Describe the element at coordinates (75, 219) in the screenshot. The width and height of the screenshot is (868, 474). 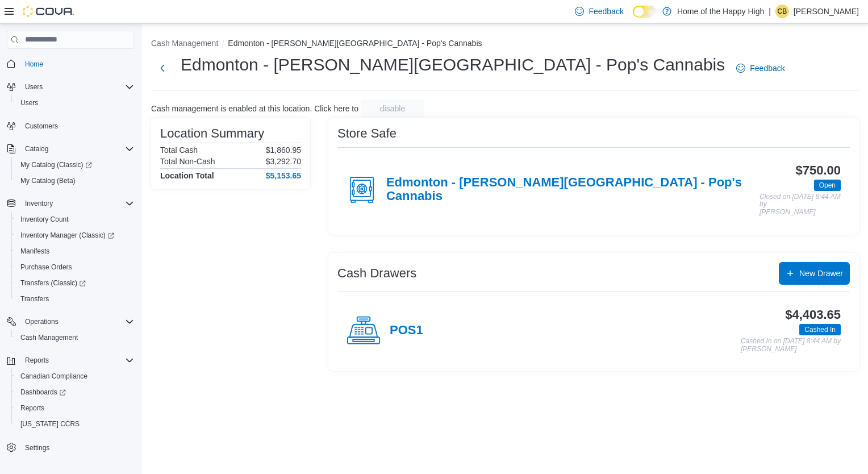
I see `button: Inventory Count` at that location.